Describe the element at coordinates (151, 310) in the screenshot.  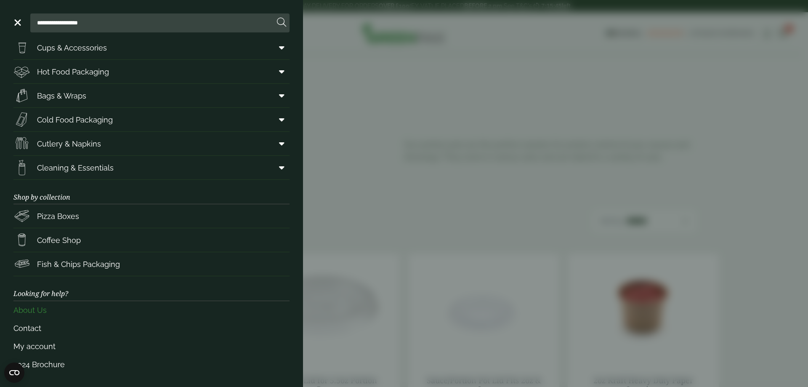
I see `a: About Us` at that location.